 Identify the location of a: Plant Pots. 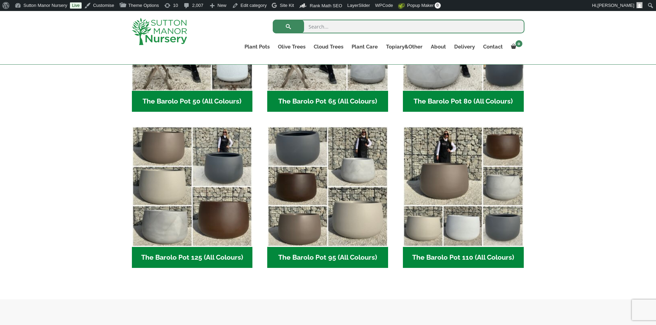
(257, 47).